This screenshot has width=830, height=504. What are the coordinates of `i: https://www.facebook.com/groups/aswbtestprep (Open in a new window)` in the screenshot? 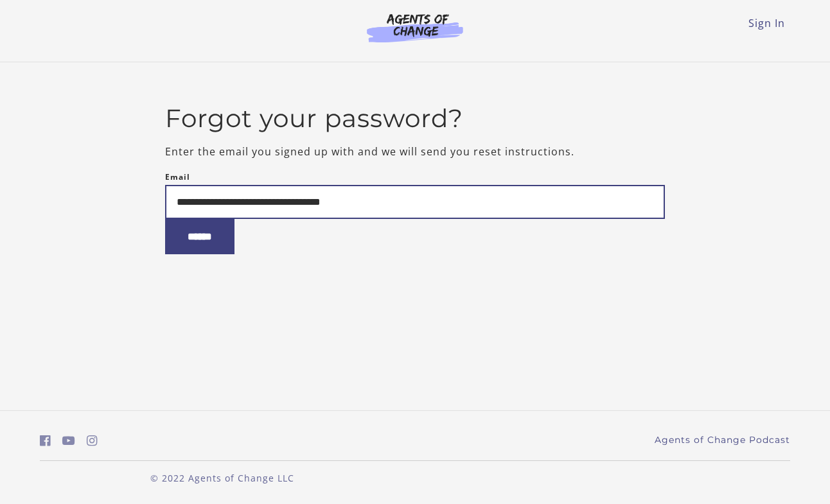 It's located at (45, 441).